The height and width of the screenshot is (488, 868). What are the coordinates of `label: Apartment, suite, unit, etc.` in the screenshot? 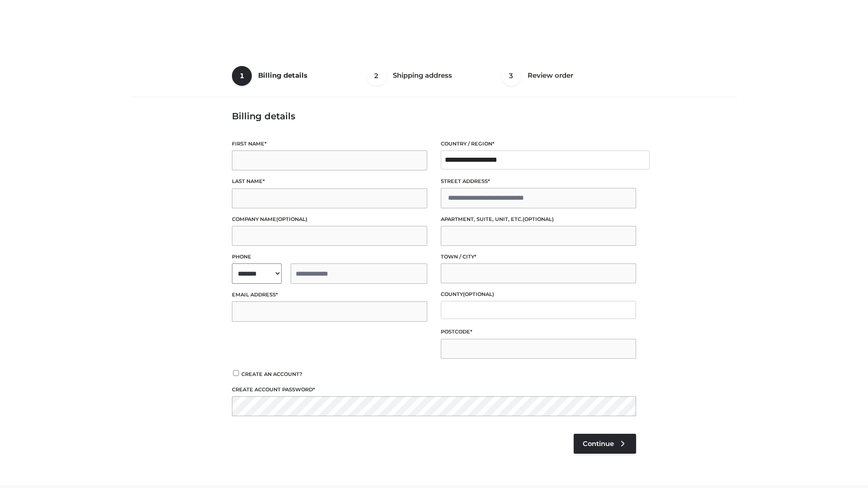 It's located at (538, 219).